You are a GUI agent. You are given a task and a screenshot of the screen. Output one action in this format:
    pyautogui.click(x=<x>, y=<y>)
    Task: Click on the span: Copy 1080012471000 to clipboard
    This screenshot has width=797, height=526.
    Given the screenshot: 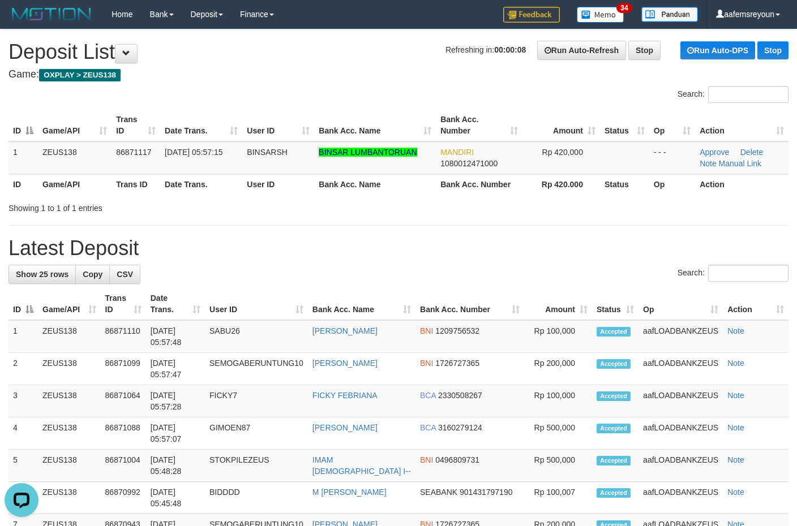 What is the action you would take?
    pyautogui.click(x=468, y=164)
    